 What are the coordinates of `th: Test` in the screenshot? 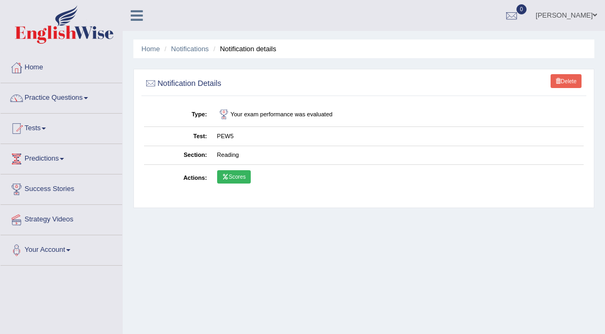 It's located at (178, 136).